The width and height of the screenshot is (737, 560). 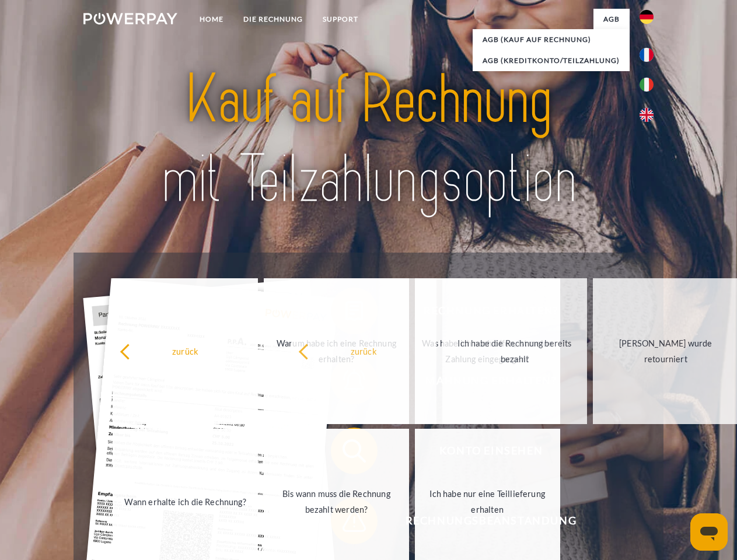 What do you see at coordinates (368, 139) in the screenshot?
I see `img: title-powerpay_de.svg` at bounding box center [368, 139].